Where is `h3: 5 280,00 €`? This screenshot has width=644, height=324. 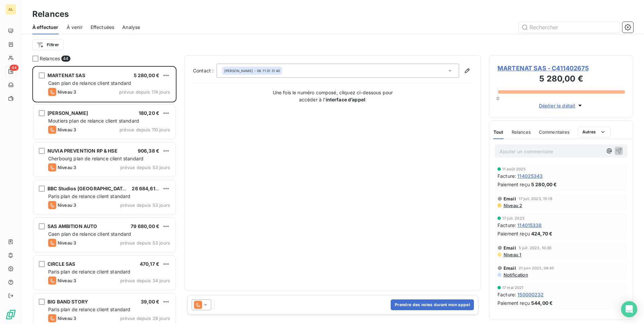
h3: 5 280,00 € is located at coordinates (561, 80).